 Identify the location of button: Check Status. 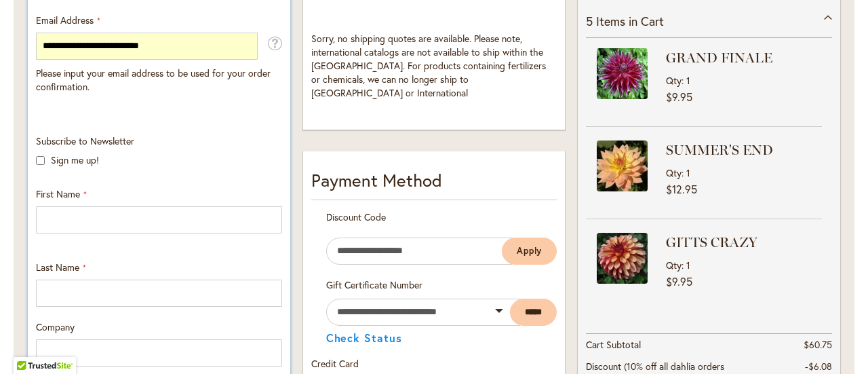
(364, 338).